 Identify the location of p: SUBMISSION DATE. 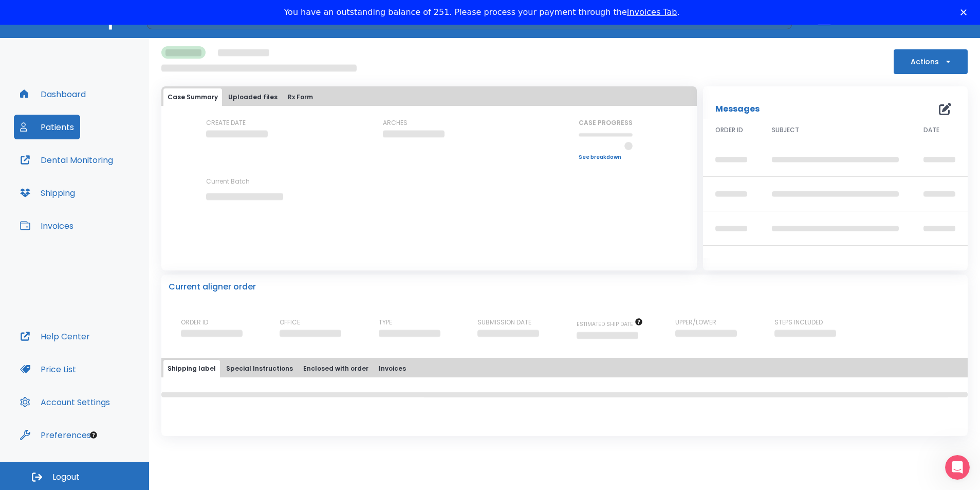
(504, 323).